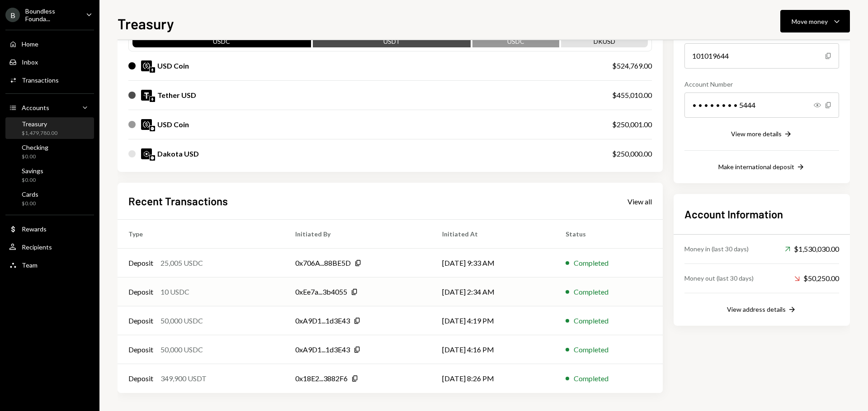 Image resolution: width=868 pixels, height=411 pixels. I want to click on button: Make international deposit, so click(761, 168).